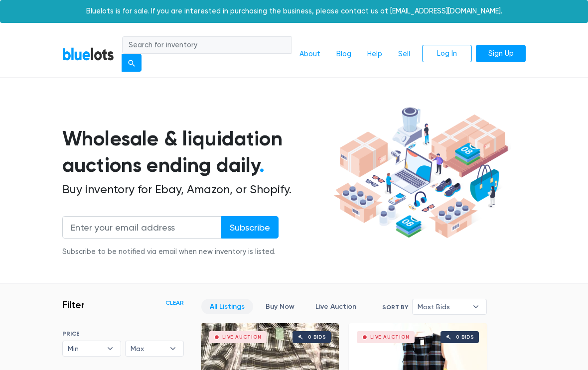 The width and height of the screenshot is (588, 370). I want to click on img: hero-ee84e7d0318cb26816c560f6b4441b76977f77a177738b4e94f68c95b2b83dbb.png, so click(420, 173).